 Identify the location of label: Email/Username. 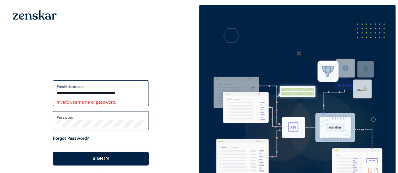
(101, 87).